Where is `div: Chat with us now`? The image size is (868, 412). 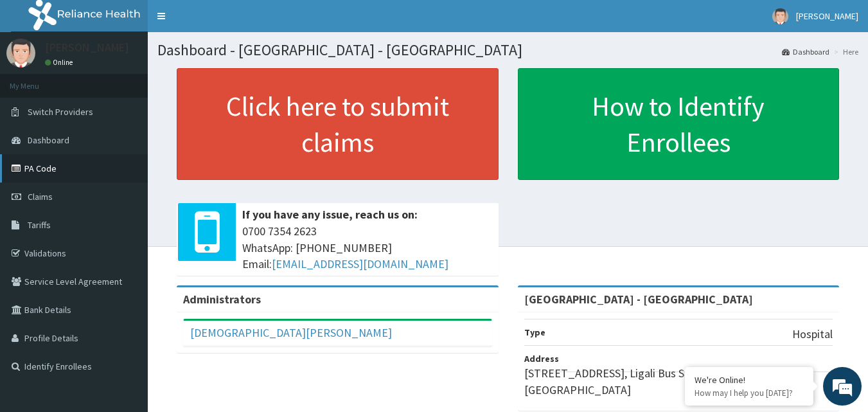 div: Chat with us now is located at coordinates (141, 81).